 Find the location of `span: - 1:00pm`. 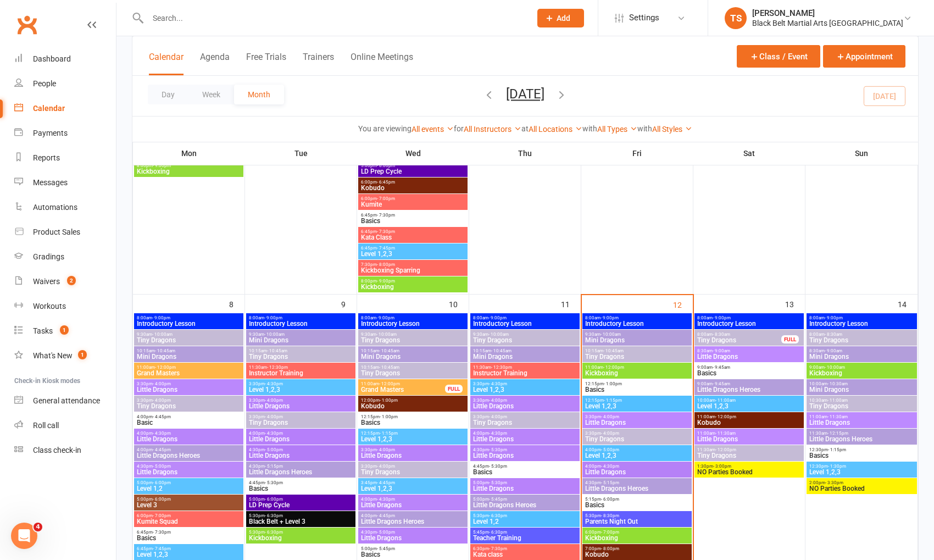

span: - 1:00pm is located at coordinates (613, 383).